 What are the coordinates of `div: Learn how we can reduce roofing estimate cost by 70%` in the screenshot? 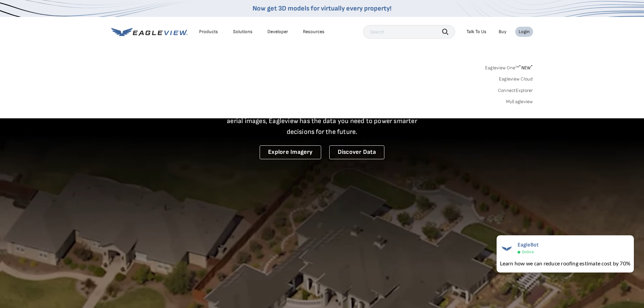 It's located at (565, 263).